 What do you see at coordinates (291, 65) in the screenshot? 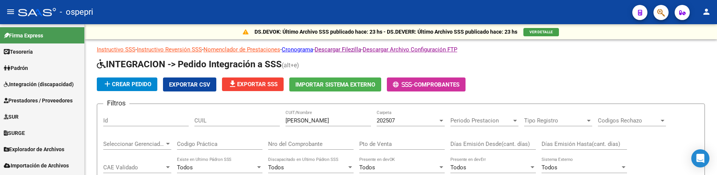
I see `span: (alt+e)` at bounding box center [291, 65].